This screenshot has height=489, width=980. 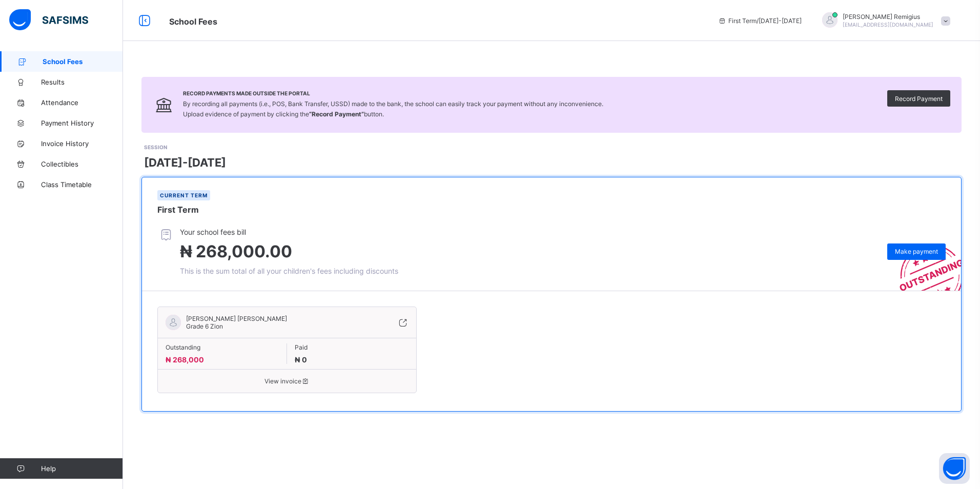 I want to click on span: Your school fees bill, so click(x=289, y=232).